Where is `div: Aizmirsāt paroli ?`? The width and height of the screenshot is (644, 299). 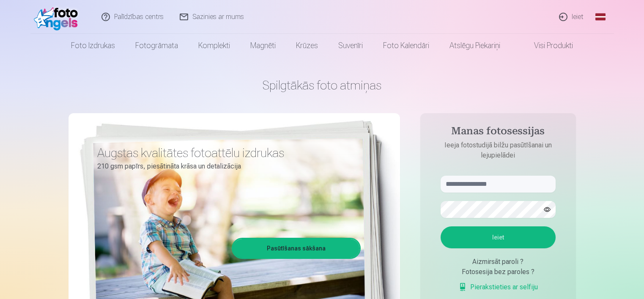
div: Aizmirsāt paroli ? is located at coordinates (498, 262).